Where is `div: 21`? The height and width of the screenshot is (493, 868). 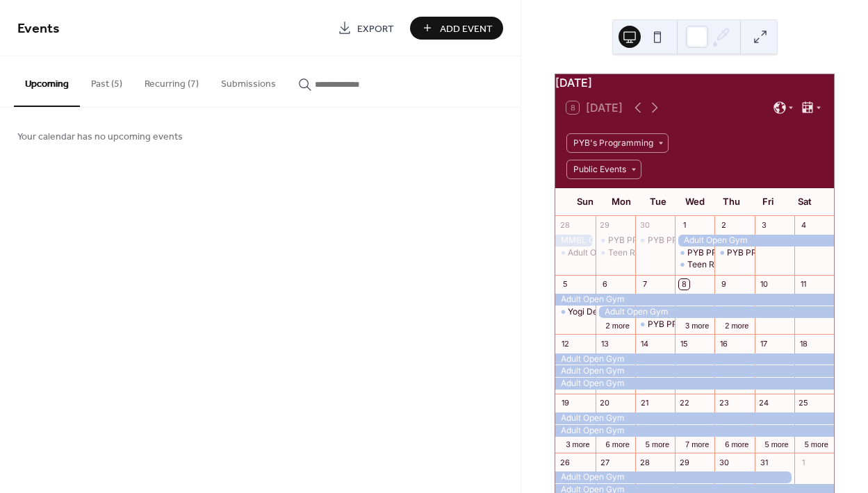 div: 21 is located at coordinates (644, 403).